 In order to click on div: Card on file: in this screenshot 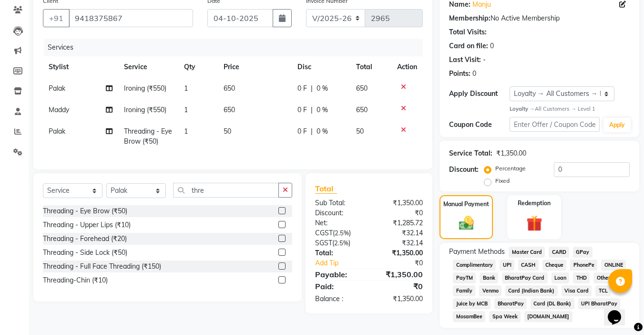, I will do `click(469, 46)`.